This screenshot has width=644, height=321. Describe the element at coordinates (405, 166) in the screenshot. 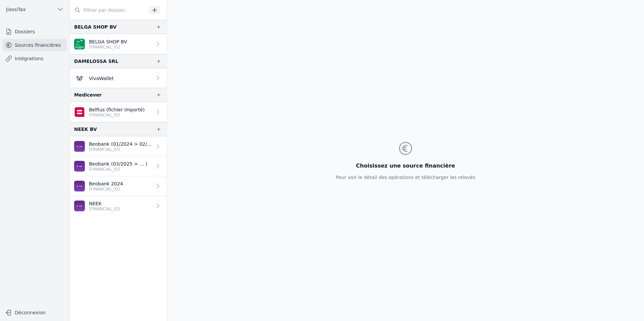

I see `h3: Choisissez une source financière` at that location.